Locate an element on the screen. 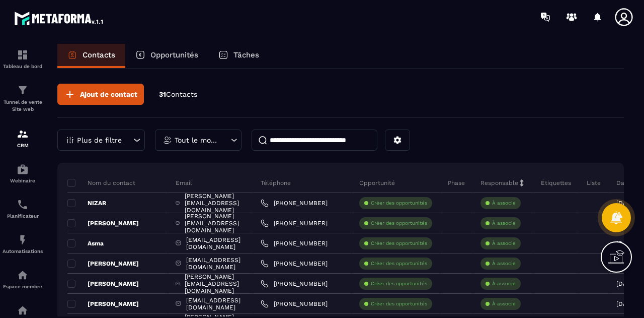  img: logo is located at coordinates (59, 18).